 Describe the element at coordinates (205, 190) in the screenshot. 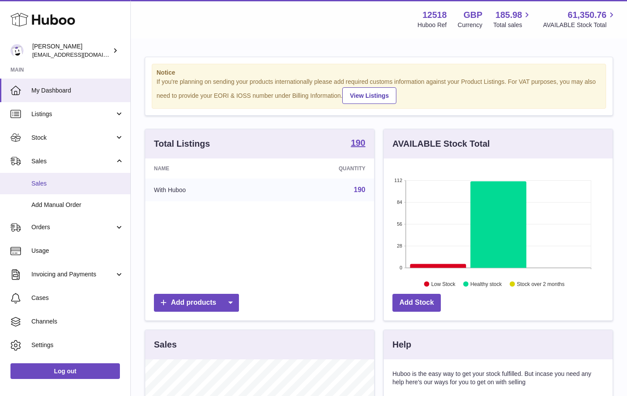

I see `td: With Huboo` at that location.